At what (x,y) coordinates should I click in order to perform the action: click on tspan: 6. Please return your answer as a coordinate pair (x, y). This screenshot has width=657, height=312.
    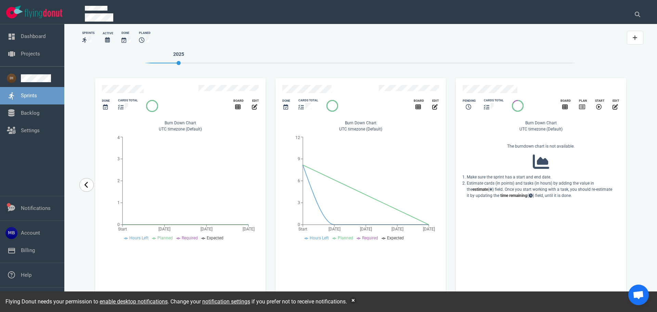
    Looking at the image, I should click on (299, 181).